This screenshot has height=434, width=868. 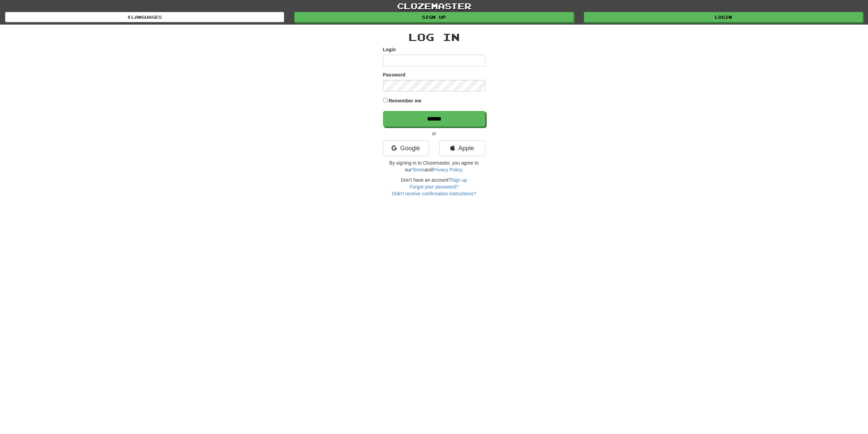 What do you see at coordinates (434, 187) in the screenshot?
I see `a: Forgot your password?` at bounding box center [434, 187].